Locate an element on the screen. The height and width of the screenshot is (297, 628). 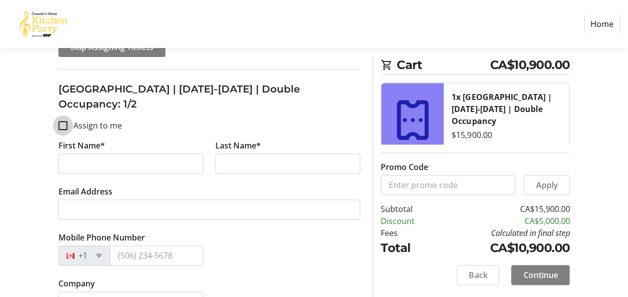
td: Discount is located at coordinates (409, 221).